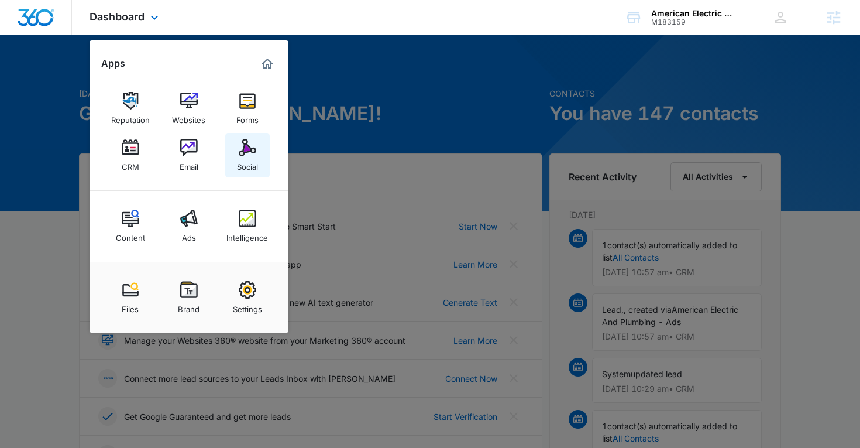  Describe the element at coordinates (248, 226) in the screenshot. I see `a: Intelligence` at that location.